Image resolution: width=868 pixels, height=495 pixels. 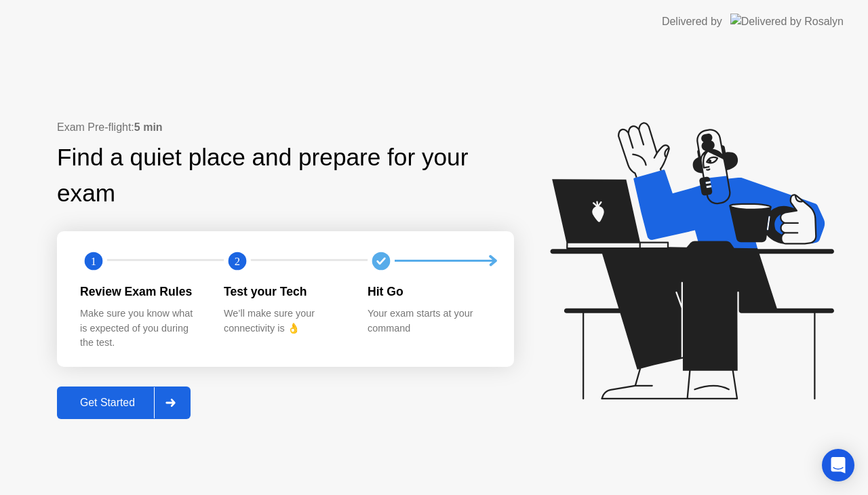 What do you see at coordinates (238, 260) in the screenshot?
I see `text: 2` at bounding box center [238, 260].